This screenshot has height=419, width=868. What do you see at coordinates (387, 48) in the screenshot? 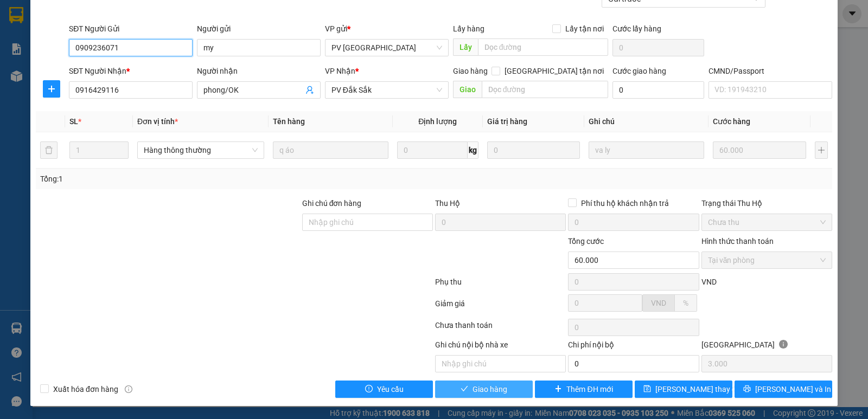
I see `span: PV Tân Bình` at bounding box center [387, 48].